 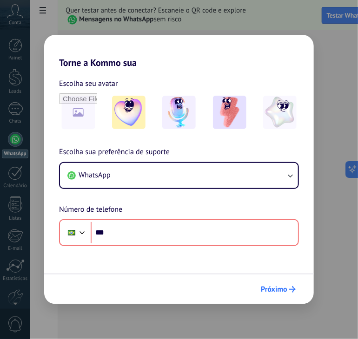 I want to click on span: Escolha sua preferência de suporte, so click(x=114, y=152).